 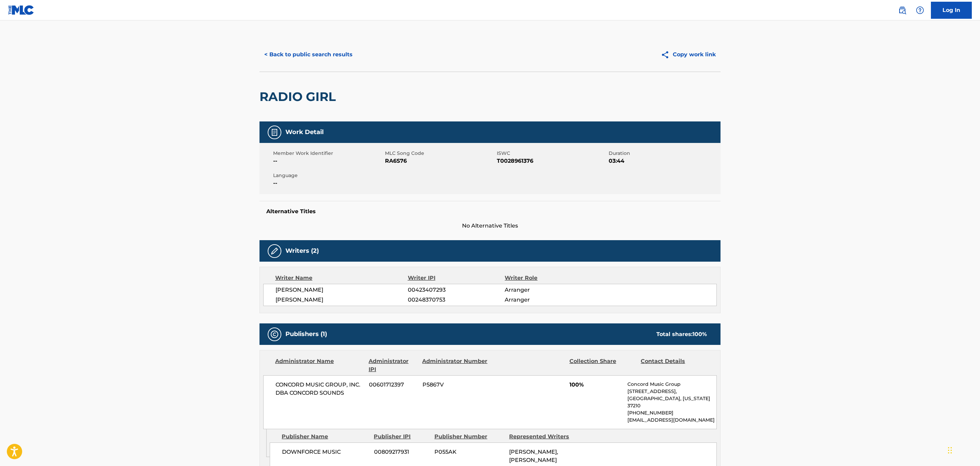 I want to click on div: Writer Name, so click(x=341, y=278).